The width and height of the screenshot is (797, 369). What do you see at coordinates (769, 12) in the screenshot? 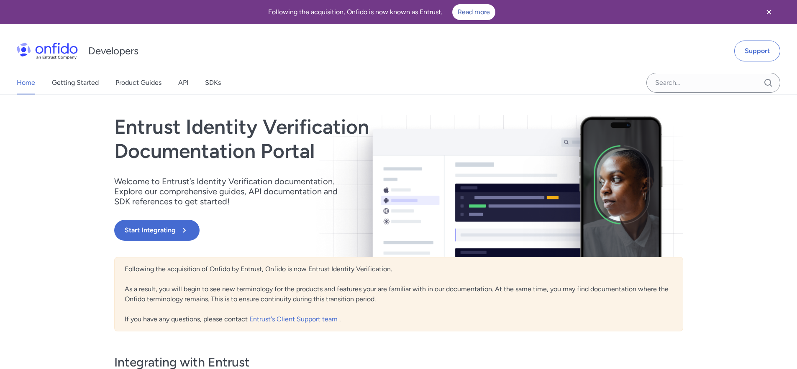
I see `button: Close banner` at bounding box center [769, 12].